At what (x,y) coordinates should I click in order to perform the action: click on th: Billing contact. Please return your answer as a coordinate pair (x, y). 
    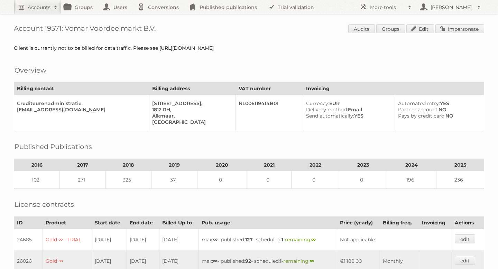
    Looking at the image, I should click on (82, 89).